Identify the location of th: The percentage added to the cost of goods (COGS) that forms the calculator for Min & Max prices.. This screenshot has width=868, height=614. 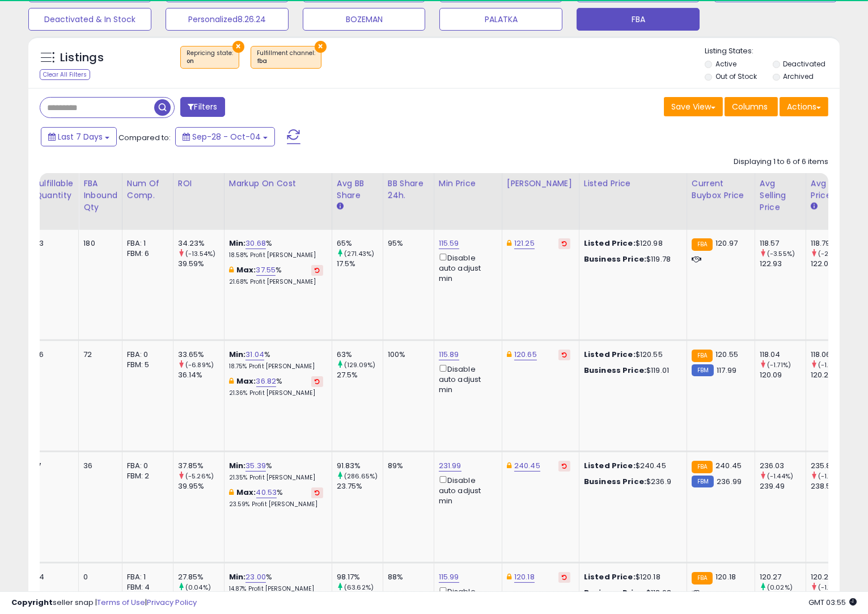
(277, 202).